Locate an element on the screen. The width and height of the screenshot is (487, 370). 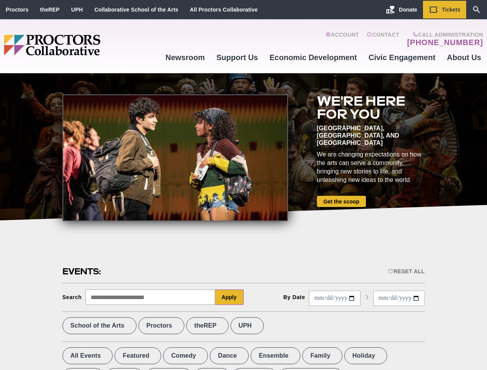
label: UPH is located at coordinates (247, 326).